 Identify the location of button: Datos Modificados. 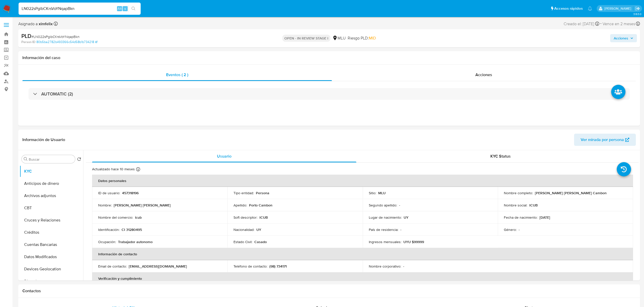
(52, 257).